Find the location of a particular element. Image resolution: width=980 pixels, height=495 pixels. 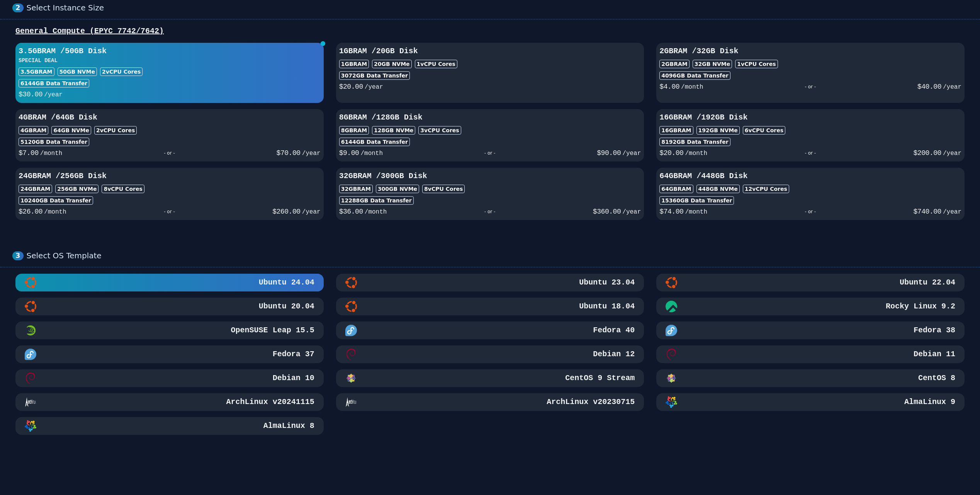

h3: Rocky Linux 9.2 is located at coordinates (919, 307).